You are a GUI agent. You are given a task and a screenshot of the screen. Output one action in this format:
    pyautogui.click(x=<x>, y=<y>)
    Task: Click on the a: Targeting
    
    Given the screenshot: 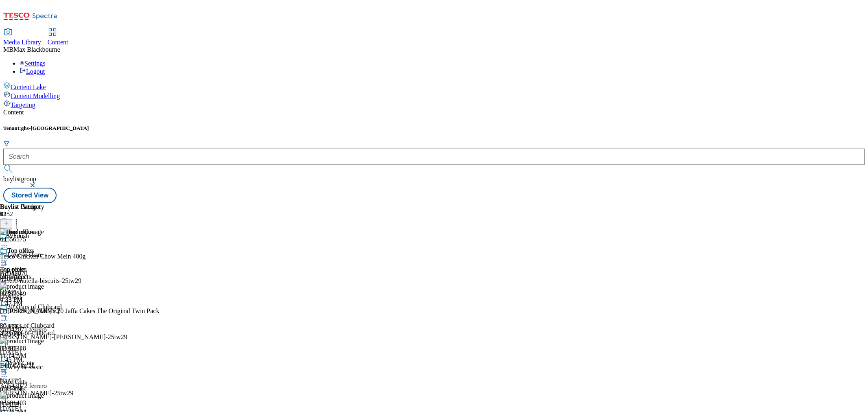 What is the action you would take?
    pyautogui.click(x=434, y=104)
    